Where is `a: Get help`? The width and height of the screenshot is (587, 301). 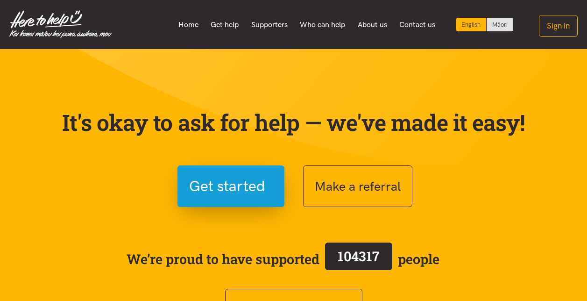 a: Get help is located at coordinates (224, 25).